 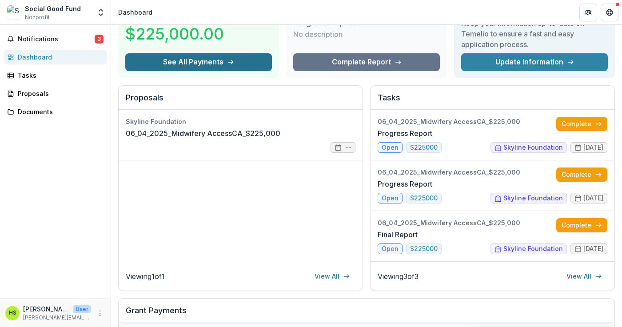 What do you see at coordinates (366, 314) in the screenshot?
I see `h2: Grant Payments` at bounding box center [366, 314].